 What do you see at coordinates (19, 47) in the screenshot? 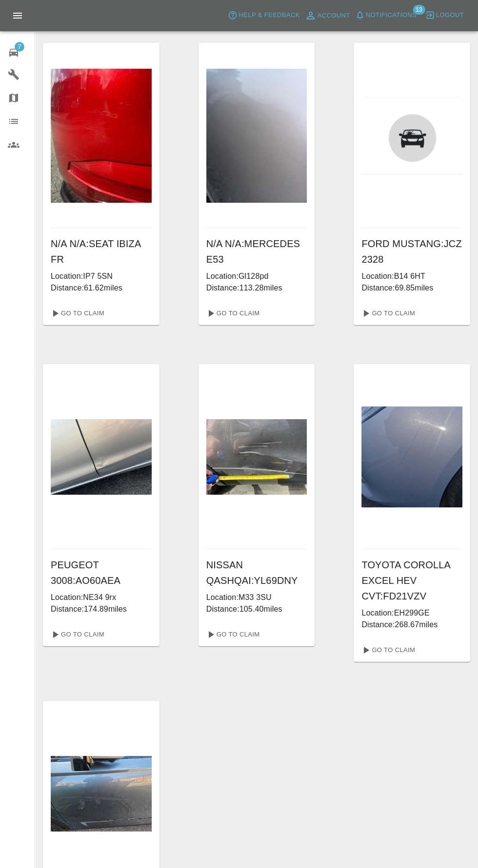
I see `span: 7` at bounding box center [19, 47].